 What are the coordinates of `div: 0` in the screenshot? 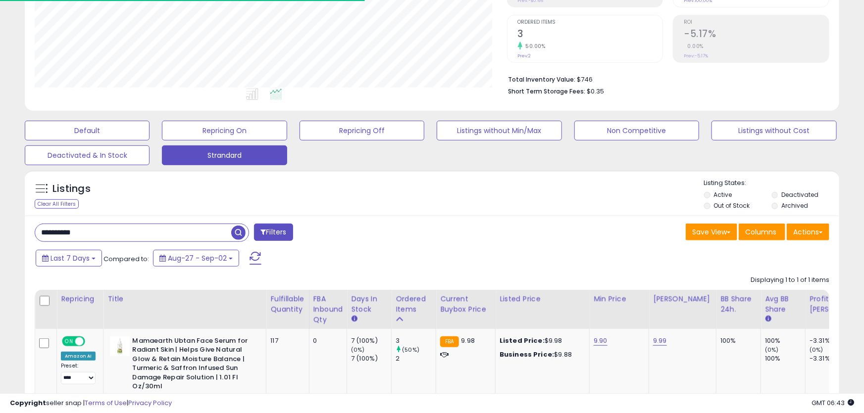 It's located at (326, 341).